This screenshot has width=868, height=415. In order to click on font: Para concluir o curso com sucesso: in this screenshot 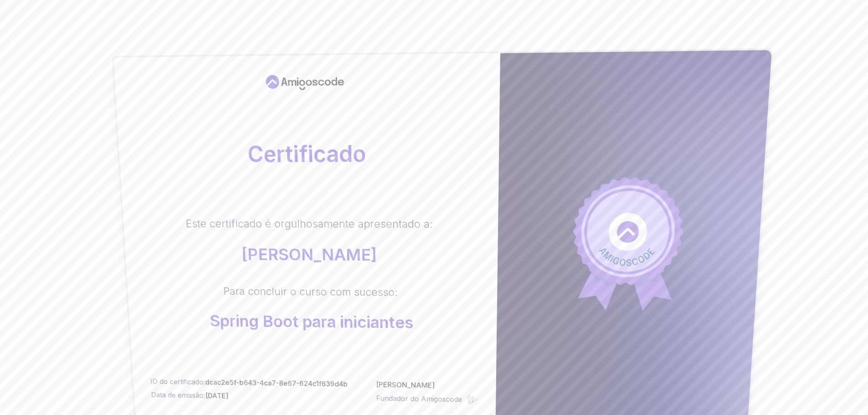, I will do `click(310, 292)`.